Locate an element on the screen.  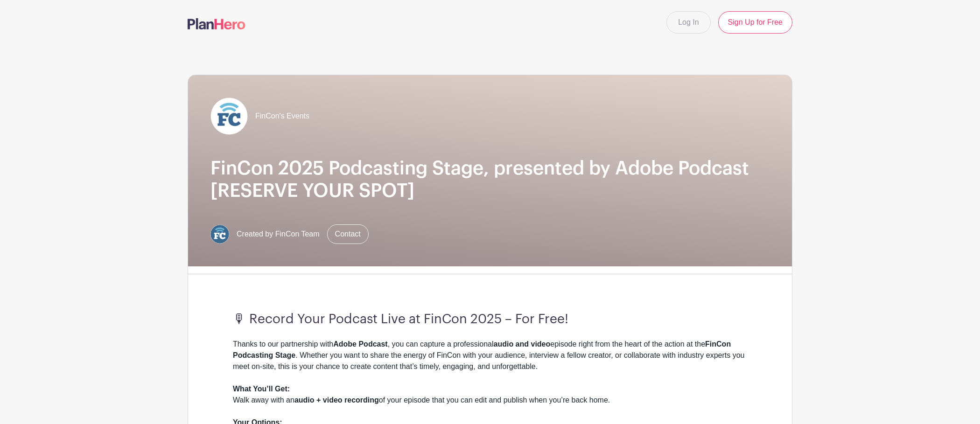
div: Walk away with an of your episode that you can edit and publish when you’re back home. is located at coordinates (490, 400).